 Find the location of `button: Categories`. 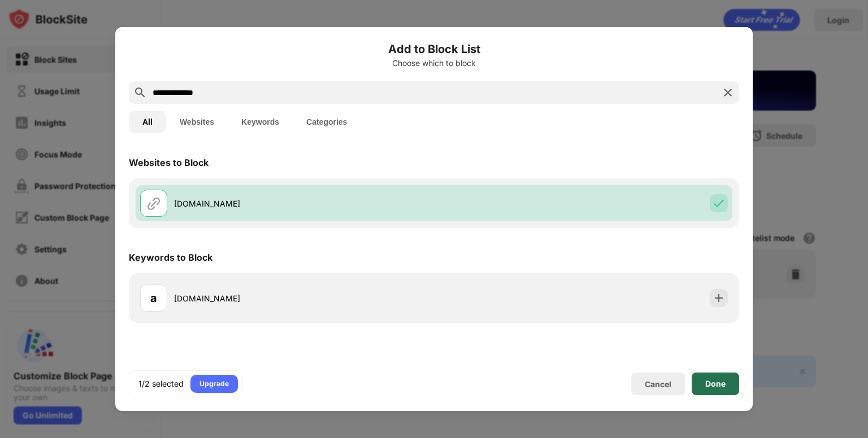

button: Categories is located at coordinates (326, 122).